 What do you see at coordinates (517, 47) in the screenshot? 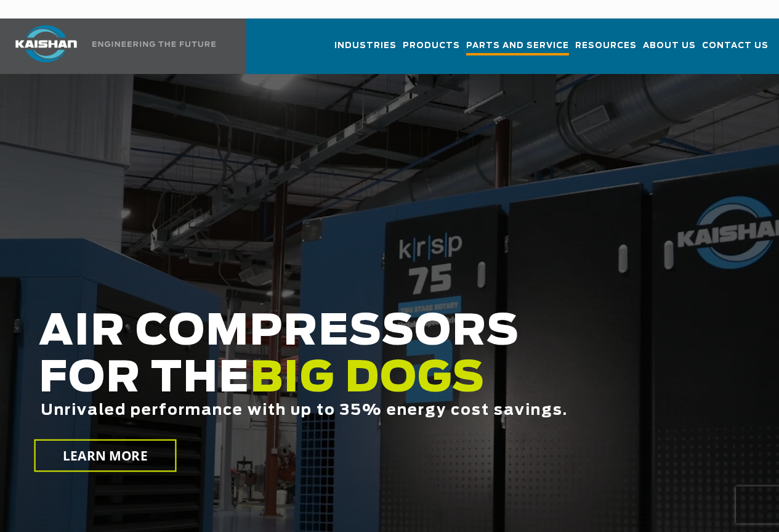
I see `span: Parts and Service` at bounding box center [517, 47].